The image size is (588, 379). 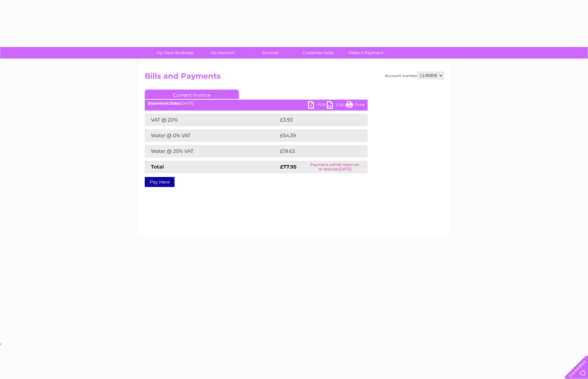 I want to click on a: Services, so click(x=270, y=53).